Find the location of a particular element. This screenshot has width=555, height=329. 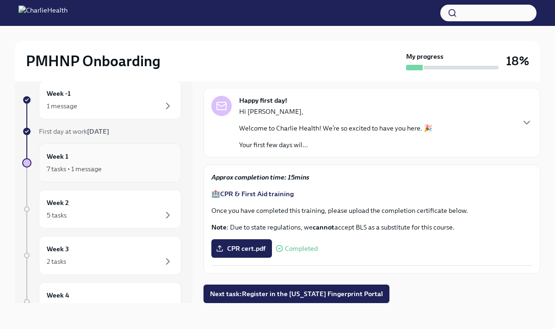

a: Week 25 tasks is located at coordinates (102, 209).